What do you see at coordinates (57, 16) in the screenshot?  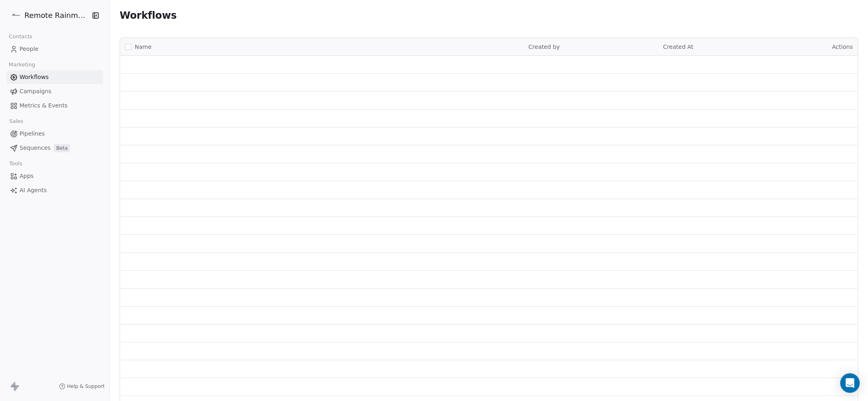 I see `span: Remote Rainmaker` at bounding box center [57, 16].